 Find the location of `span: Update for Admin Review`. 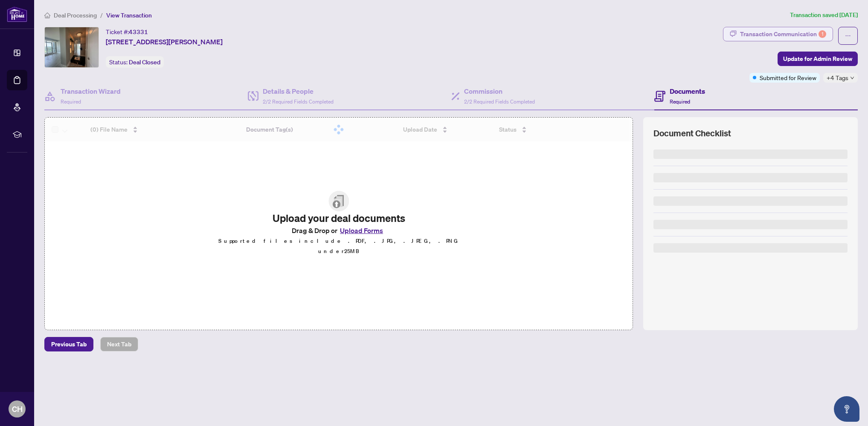

span: Update for Admin Review is located at coordinates (818, 59).